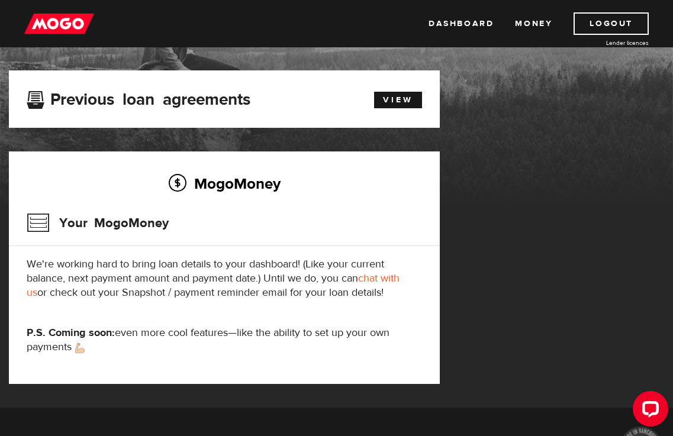  Describe the element at coordinates (398, 100) in the screenshot. I see `a: View` at that location.